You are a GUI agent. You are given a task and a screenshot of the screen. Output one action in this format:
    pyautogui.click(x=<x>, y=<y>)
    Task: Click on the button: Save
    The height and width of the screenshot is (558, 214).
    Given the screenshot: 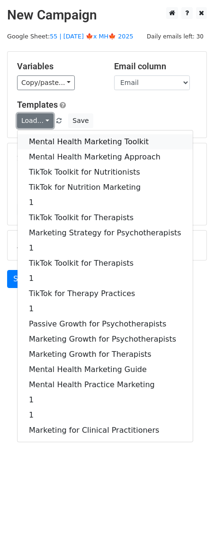 What is the action you would take?
    pyautogui.click(x=81, y=120)
    